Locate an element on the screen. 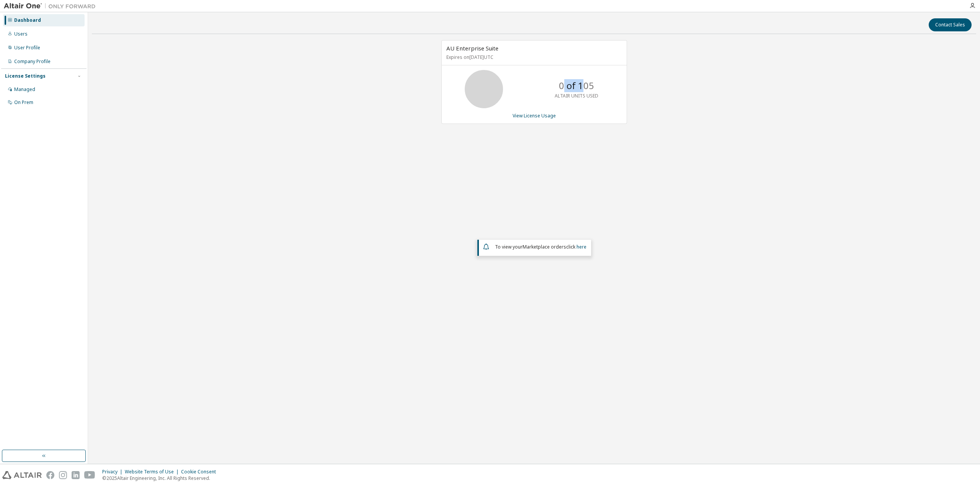 This screenshot has width=980, height=486. span: AU Enterprise Suite is located at coordinates (472, 49).